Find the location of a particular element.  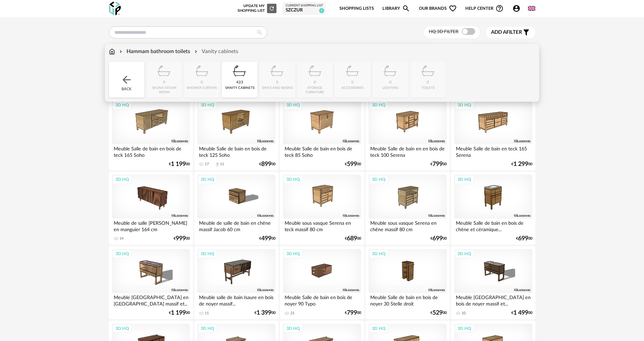

span: Filter icon is located at coordinates (526, 32).